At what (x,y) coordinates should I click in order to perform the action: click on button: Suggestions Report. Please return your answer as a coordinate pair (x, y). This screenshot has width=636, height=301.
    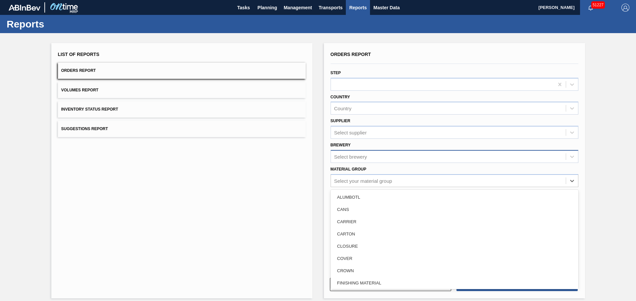
    Looking at the image, I should click on (182, 129).